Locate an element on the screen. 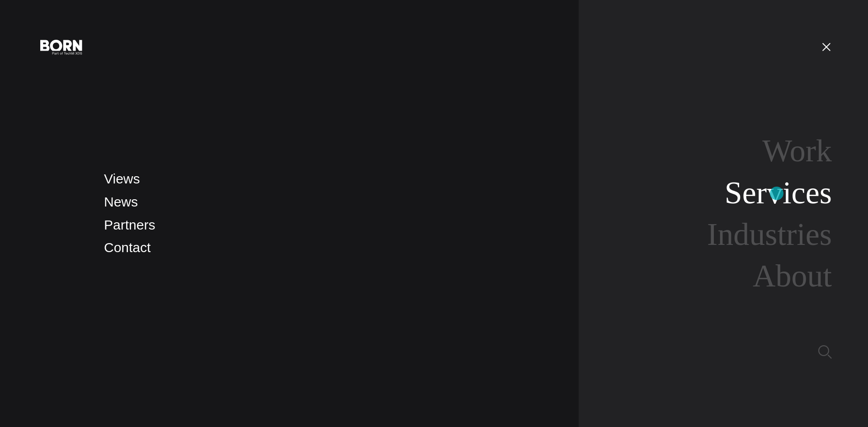 Image resolution: width=868 pixels, height=427 pixels. a: Work is located at coordinates (797, 150).